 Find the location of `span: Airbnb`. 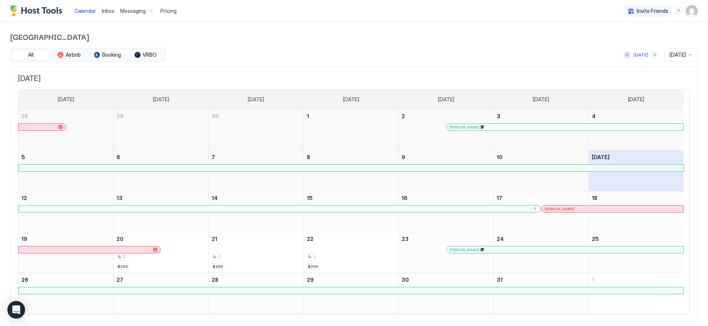

span: Airbnb is located at coordinates (73, 55).